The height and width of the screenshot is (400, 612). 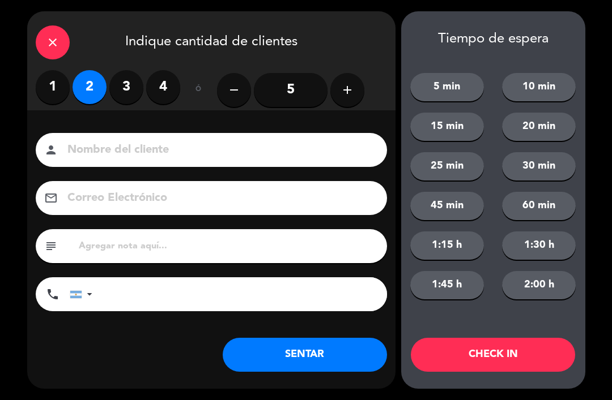 What do you see at coordinates (447, 246) in the screenshot?
I see `button: 1:15 h` at bounding box center [447, 246].